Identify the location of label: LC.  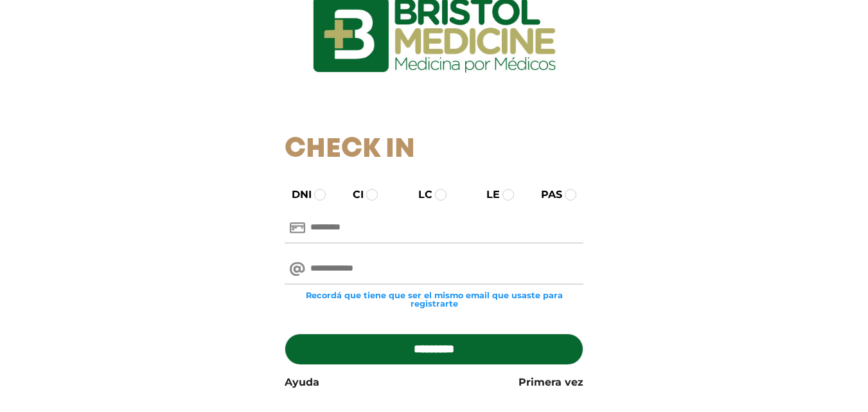
(419, 195).